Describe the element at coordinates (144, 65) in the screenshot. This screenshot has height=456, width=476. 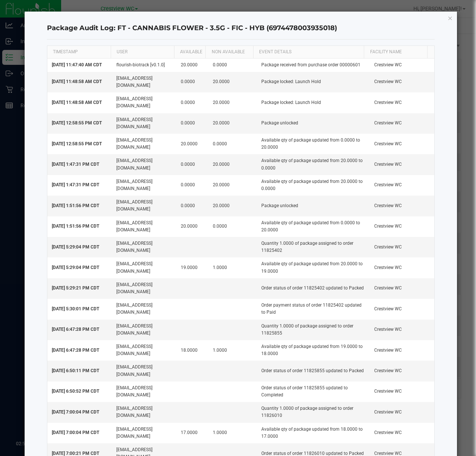
I see `td: flourish-biotrack [v0.1.0]` at that location.